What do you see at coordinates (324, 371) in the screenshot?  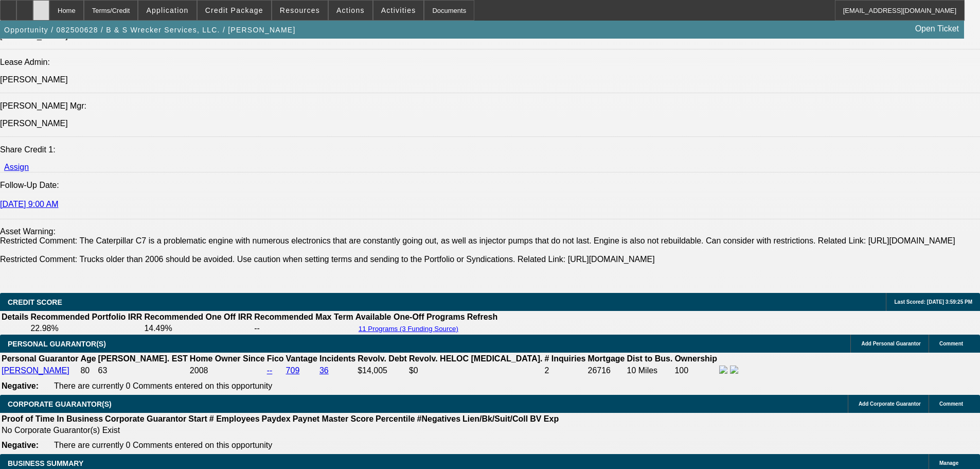 I see `a: 36` at bounding box center [324, 371].